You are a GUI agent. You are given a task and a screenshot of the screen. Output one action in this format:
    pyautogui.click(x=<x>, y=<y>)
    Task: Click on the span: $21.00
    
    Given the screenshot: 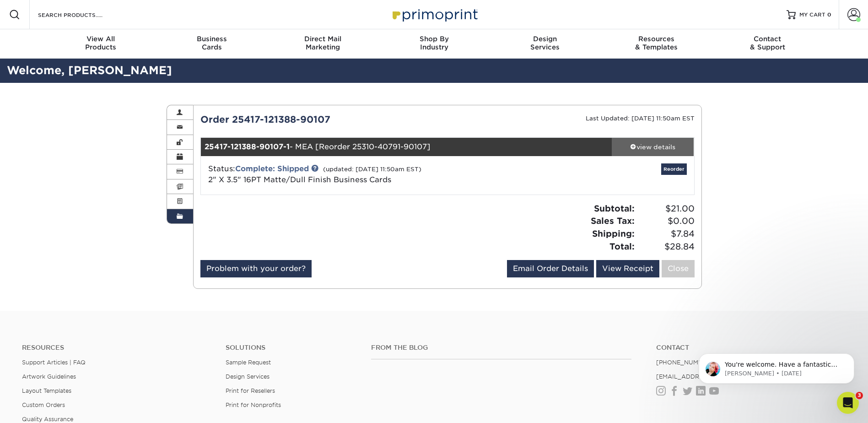 What is the action you would take?
    pyautogui.click(x=666, y=208)
    